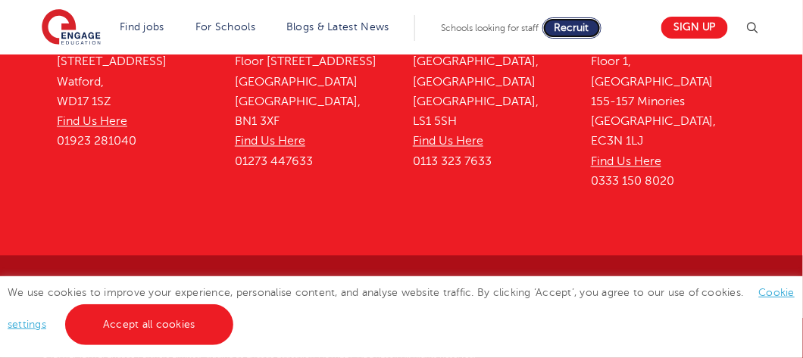  Describe the element at coordinates (142, 27) in the screenshot. I see `a: Find jobs` at that location.